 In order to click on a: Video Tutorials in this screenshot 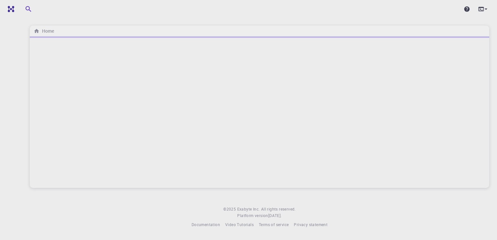, I will do `click(239, 225)`.